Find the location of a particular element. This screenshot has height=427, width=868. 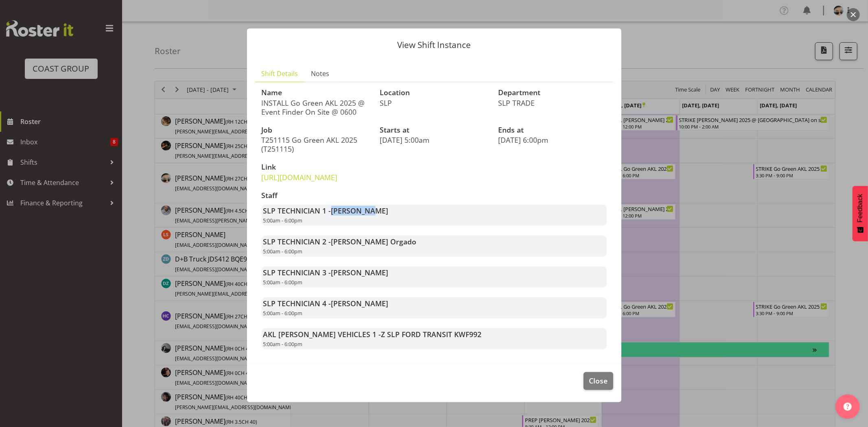

h3: Location is located at coordinates (434, 93).